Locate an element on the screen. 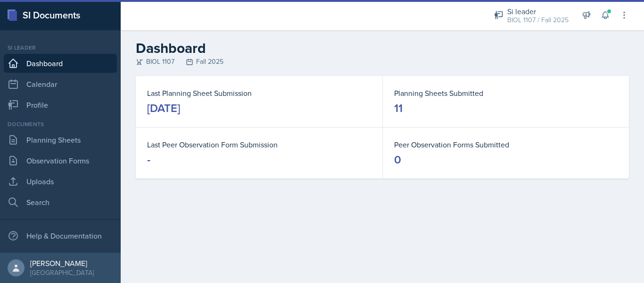 The width and height of the screenshot is (644, 283). a: Observation Forms is located at coordinates (60, 161).